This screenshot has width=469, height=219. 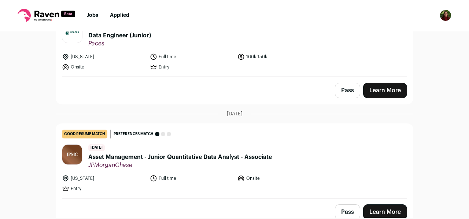 I want to click on img: 2a309a01e154450aa5202d5664a065d86a413e8edfe74f5e24b27fffc16344bb.jpg, so click(x=72, y=33).